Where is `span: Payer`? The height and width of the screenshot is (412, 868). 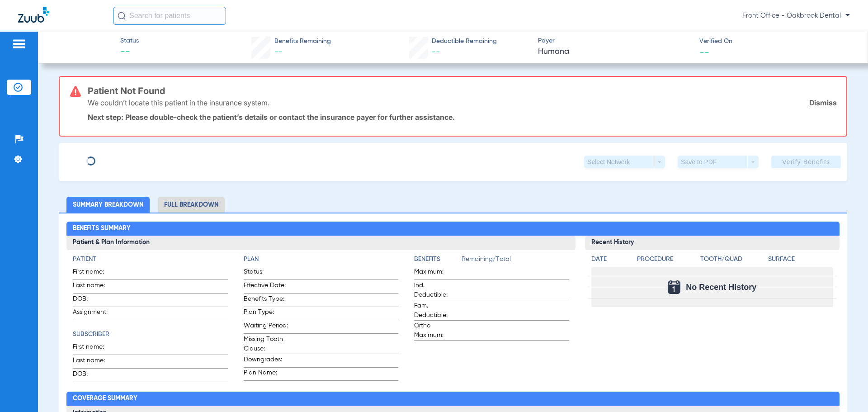 span: Payer is located at coordinates (615, 41).